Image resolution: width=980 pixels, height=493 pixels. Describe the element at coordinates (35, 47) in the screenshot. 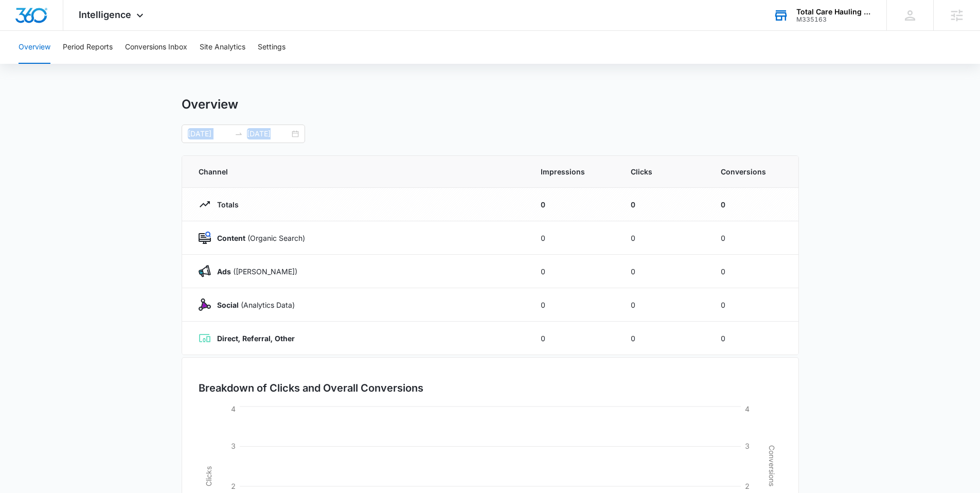

I see `button: Overview` at that location.